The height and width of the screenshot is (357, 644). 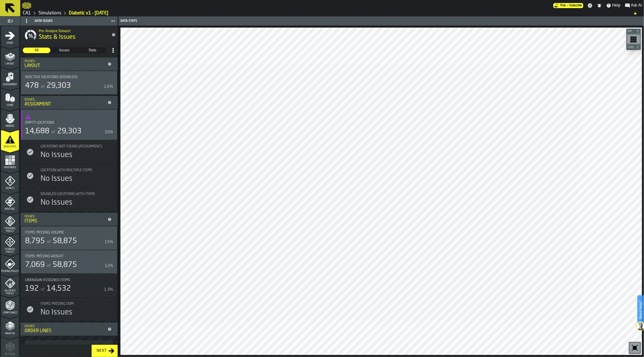 I want to click on li: menu Agents, so click(x=10, y=181).